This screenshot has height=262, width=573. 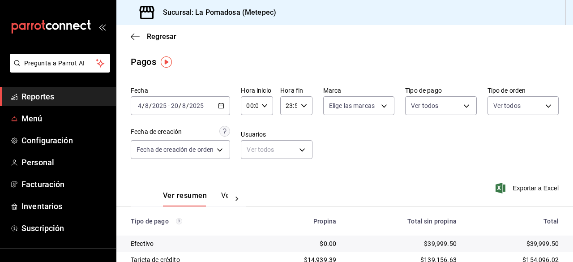 I want to click on span: Fecha de creación de orden, so click(x=175, y=149).